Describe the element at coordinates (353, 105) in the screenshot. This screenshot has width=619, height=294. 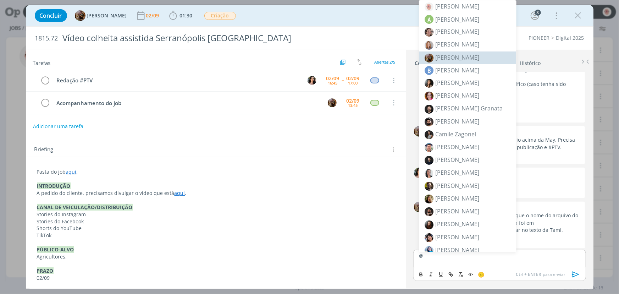
I see `div: 13:45` at that location.